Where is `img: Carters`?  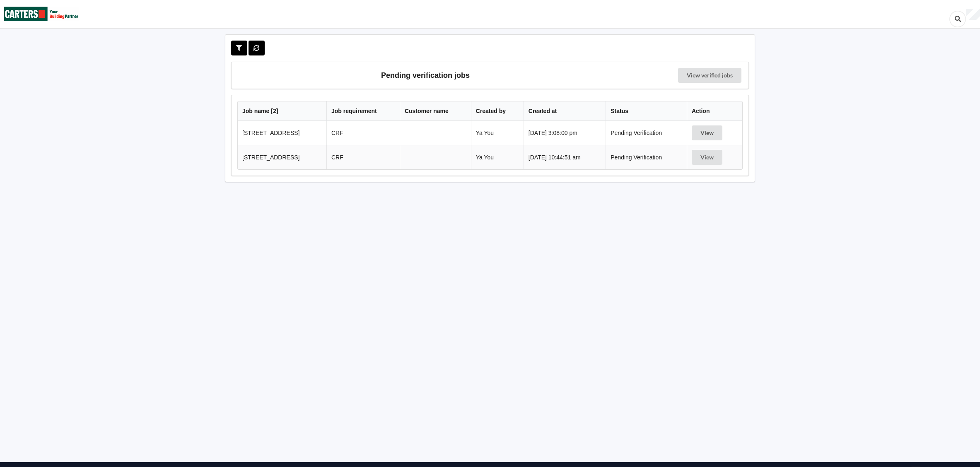
img: Carters is located at coordinates (42, 14).